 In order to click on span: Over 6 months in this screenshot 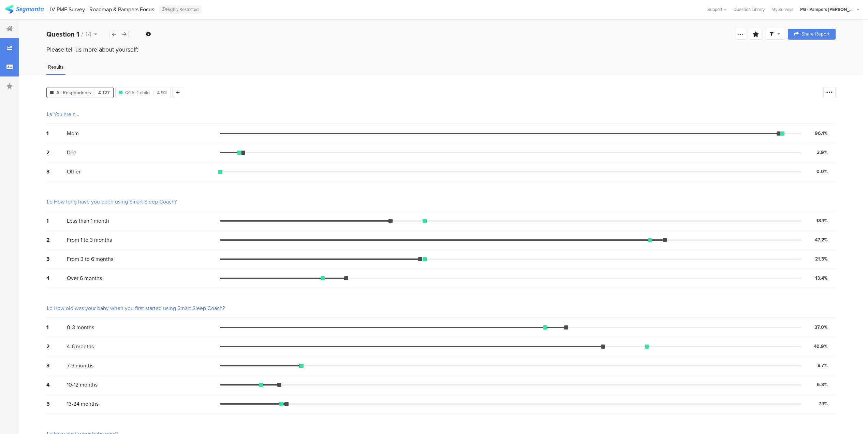, I will do `click(84, 277)`.